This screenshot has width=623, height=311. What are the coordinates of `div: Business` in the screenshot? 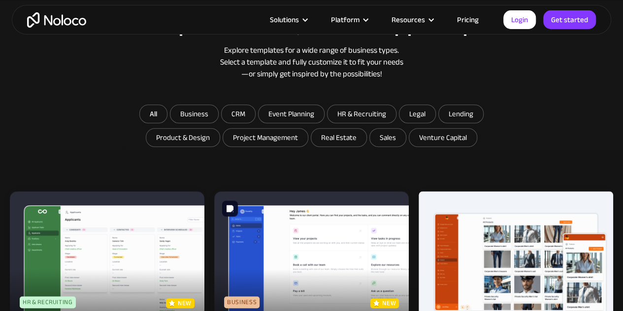 It's located at (242, 302).